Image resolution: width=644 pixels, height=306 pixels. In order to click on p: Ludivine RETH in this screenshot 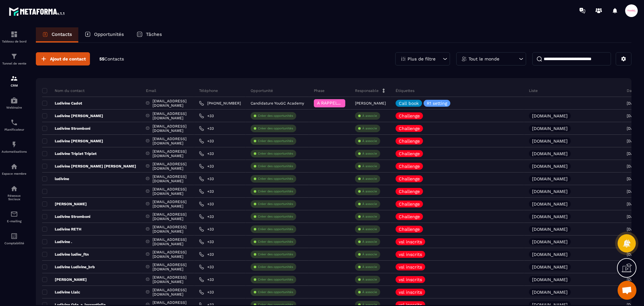, I will do `click(62, 229)`.